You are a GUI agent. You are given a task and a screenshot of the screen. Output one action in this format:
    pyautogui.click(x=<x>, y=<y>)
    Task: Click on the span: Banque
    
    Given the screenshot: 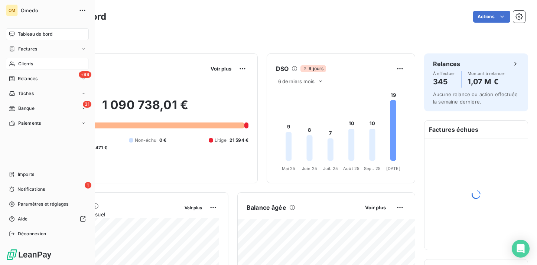 What is the action you would take?
    pyautogui.click(x=26, y=108)
    